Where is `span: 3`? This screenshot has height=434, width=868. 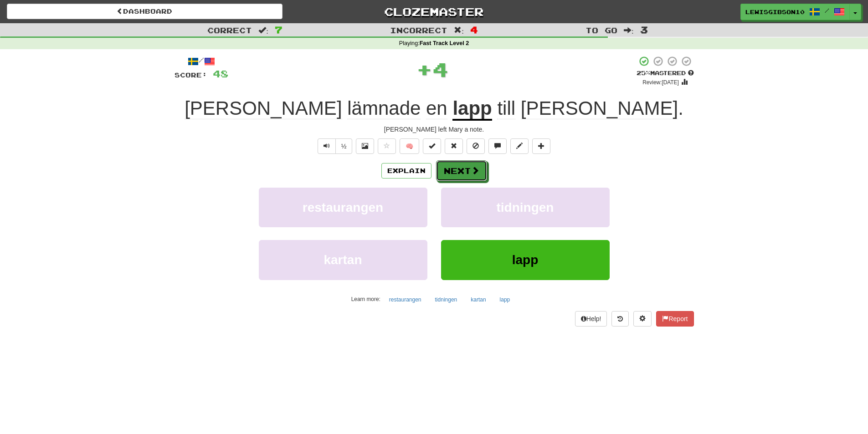
span: 3 is located at coordinates (644, 29).